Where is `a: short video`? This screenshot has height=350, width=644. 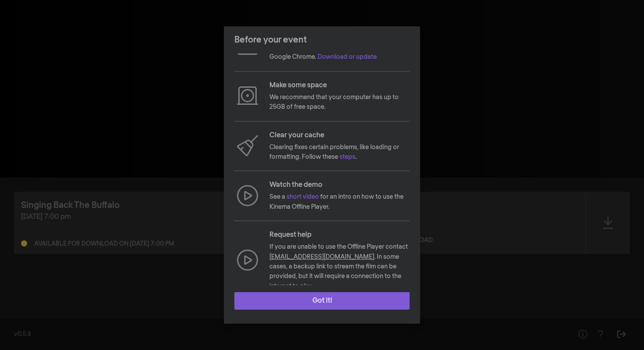
a: short video is located at coordinates (303, 197).